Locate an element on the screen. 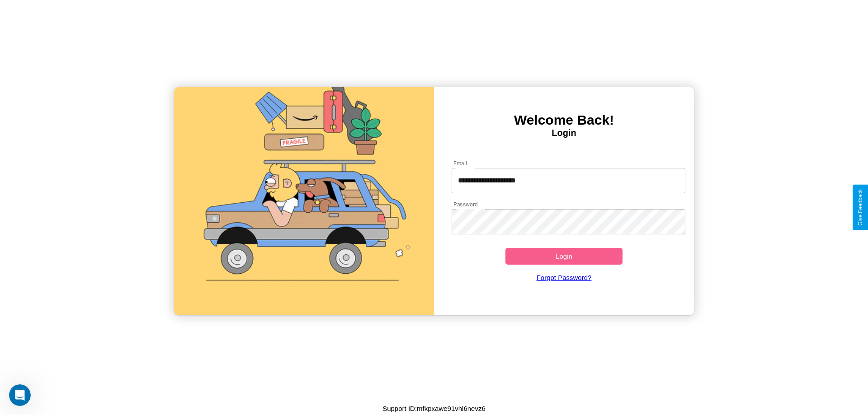 This screenshot has width=868, height=415. div: Give Feedback is located at coordinates (860, 207).